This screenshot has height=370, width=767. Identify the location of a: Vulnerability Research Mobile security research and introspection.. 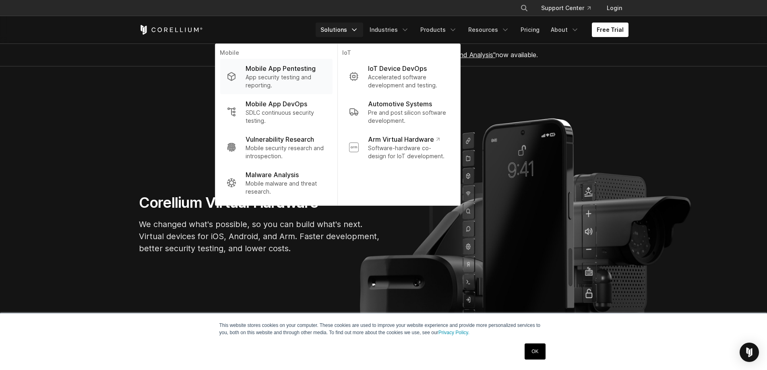
(276, 147).